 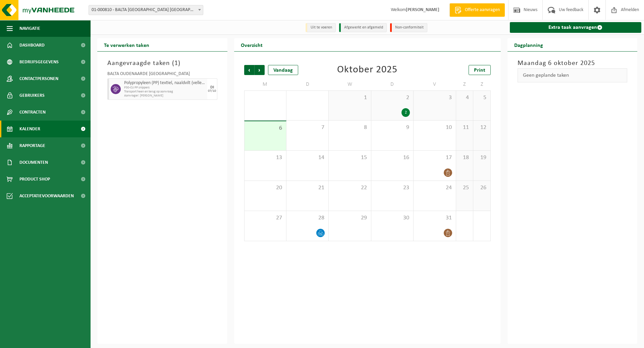 I want to click on span: Contracten, so click(x=33, y=112).